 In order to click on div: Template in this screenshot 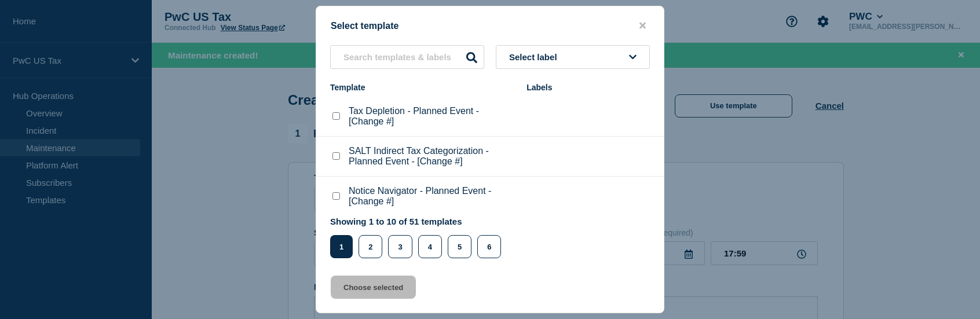, I will do `click(422, 87)`.